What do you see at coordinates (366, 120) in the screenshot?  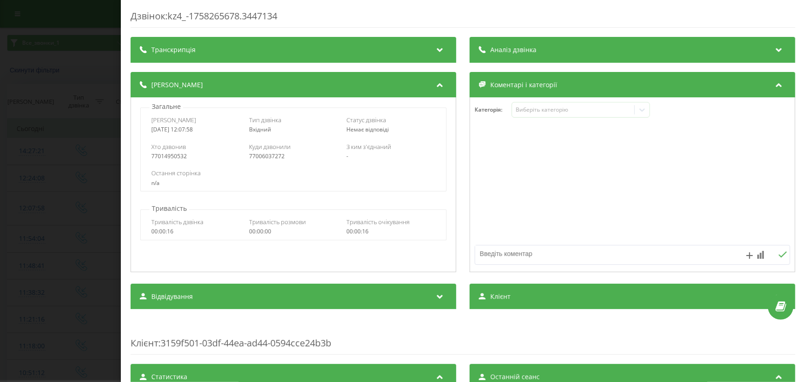 I see `span: Статус дзвінка` at bounding box center [366, 120].